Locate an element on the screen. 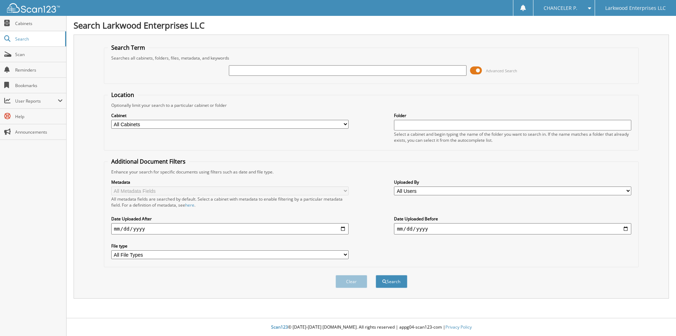 This screenshot has width=676, height=336. span: Bookmarks is located at coordinates (39, 85).